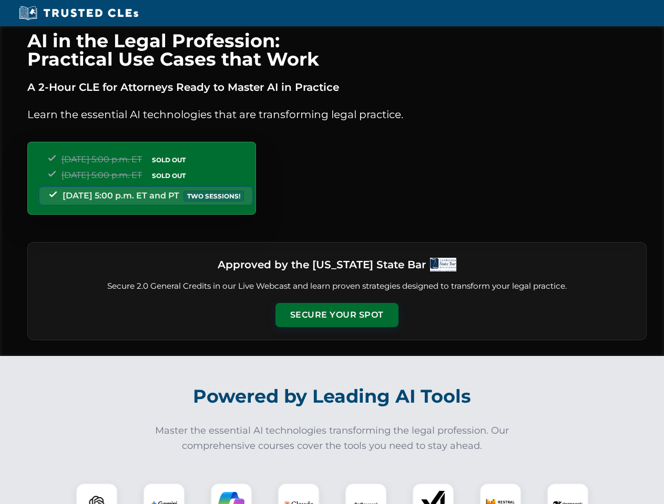 This screenshot has height=504, width=664. Describe the element at coordinates (332, 439) in the screenshot. I see `p: Master the essential AI technologies transforming the legal profession. Our comprehensive courses...` at that location.